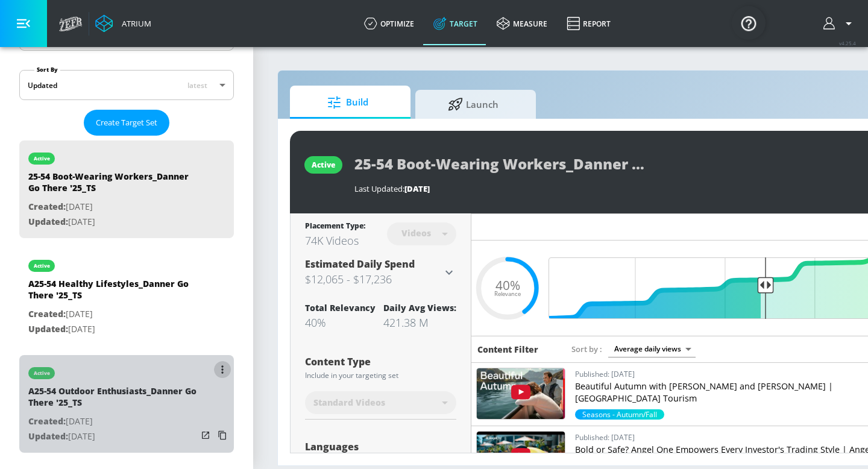 This screenshot has width=868, height=469. I want to click on span: Launch, so click(473, 104).